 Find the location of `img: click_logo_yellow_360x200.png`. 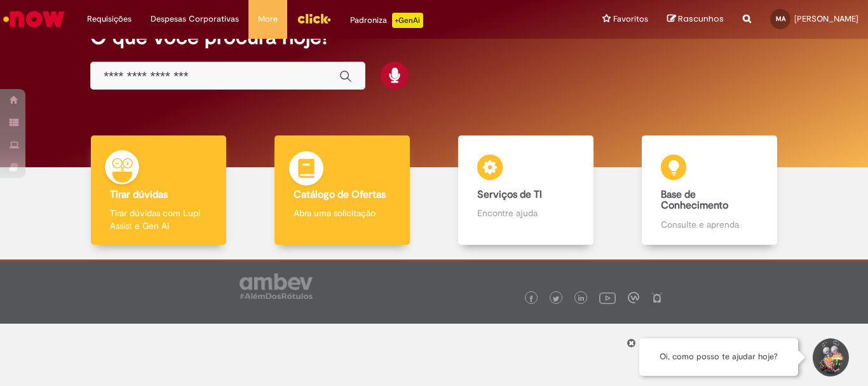

img: click_logo_yellow_360x200.png is located at coordinates (314, 19).